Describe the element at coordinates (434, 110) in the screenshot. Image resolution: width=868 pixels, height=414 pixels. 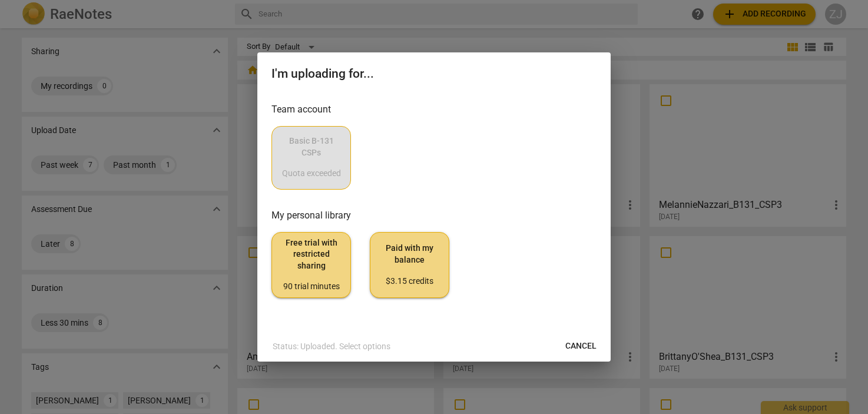
I see `h3: Team account` at that location.